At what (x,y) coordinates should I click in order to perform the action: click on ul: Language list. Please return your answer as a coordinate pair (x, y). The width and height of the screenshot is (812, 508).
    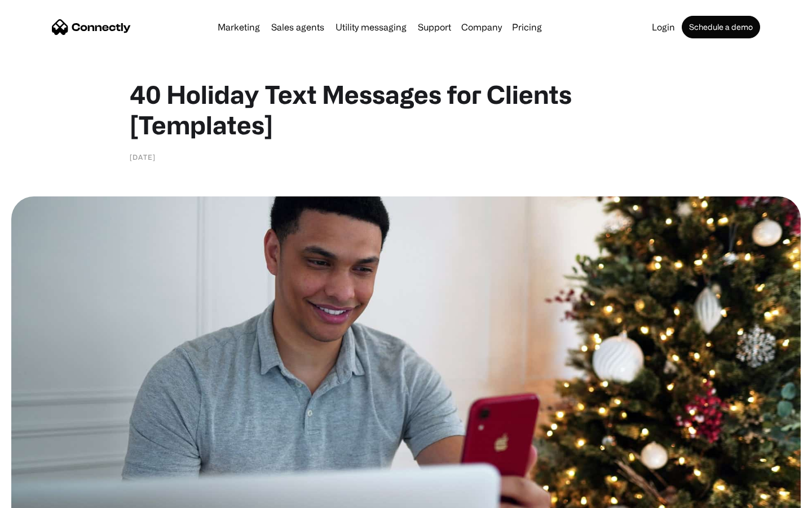
    Looking at the image, I should click on (45, 496).